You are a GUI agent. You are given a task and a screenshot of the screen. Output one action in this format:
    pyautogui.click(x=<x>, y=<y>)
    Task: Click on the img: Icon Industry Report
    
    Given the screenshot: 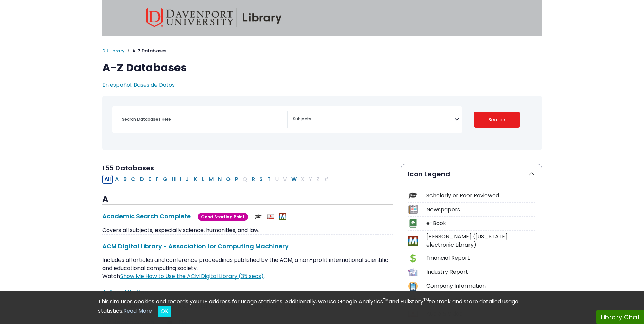 What is the action you would take?
    pyautogui.click(x=413, y=272)
    